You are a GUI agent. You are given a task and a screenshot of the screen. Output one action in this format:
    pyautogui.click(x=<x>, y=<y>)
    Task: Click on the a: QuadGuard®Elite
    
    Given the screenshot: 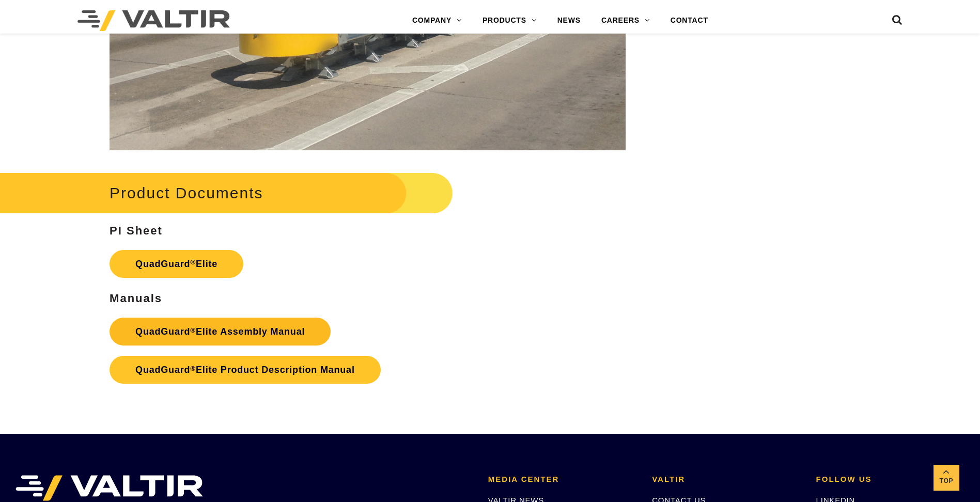 What is the action you would take?
    pyautogui.click(x=176, y=264)
    